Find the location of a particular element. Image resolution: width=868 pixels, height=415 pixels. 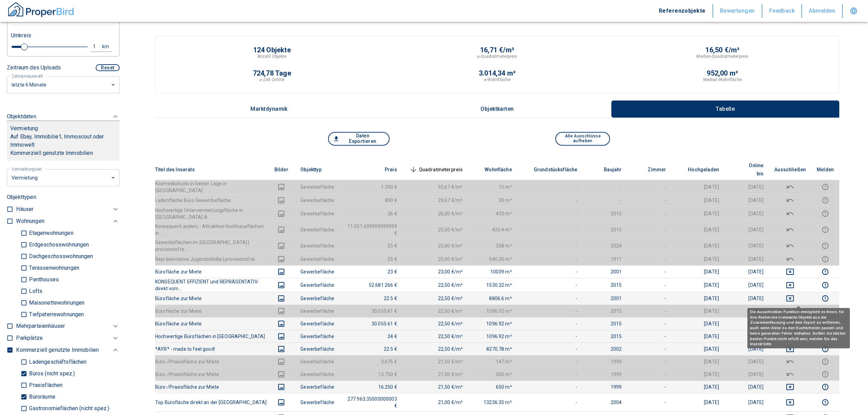

td: 25,00 €/m² is located at coordinates (435, 245).